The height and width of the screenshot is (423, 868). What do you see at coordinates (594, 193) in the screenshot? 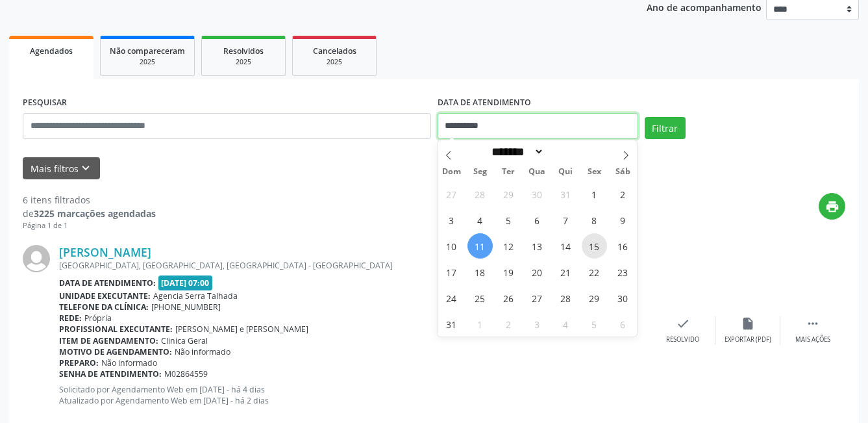
I see `span: Agosto 1, 2025` at bounding box center [594, 193].